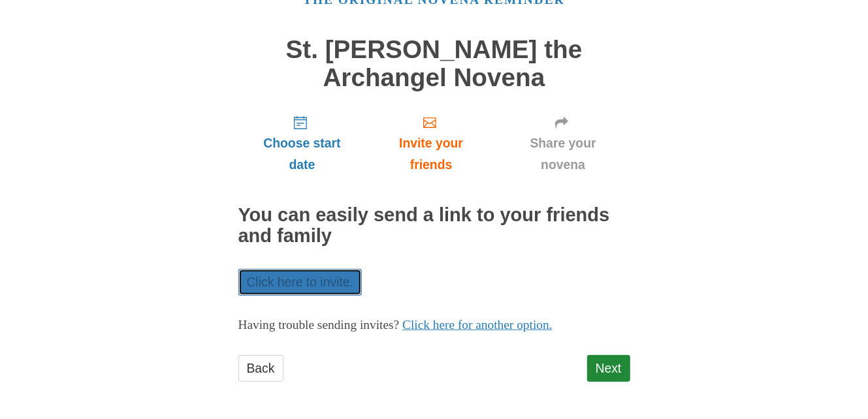 The image size is (868, 419). Describe the element at coordinates (434, 226) in the screenshot. I see `h2: You can easily send a link to your friends and family` at that location.